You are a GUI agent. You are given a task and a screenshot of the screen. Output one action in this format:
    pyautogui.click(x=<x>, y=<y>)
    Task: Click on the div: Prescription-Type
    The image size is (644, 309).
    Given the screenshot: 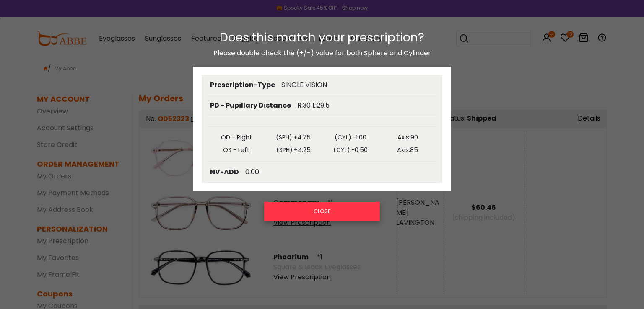 What is the action you would take?
    pyautogui.click(x=242, y=85)
    